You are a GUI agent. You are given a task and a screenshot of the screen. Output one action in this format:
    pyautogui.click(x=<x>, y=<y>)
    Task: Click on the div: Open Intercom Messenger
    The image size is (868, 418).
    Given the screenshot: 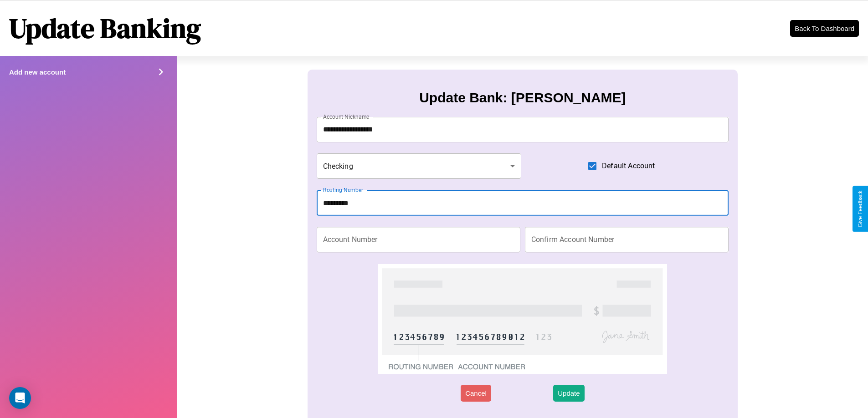 What is the action you would take?
    pyautogui.click(x=20, y=398)
    